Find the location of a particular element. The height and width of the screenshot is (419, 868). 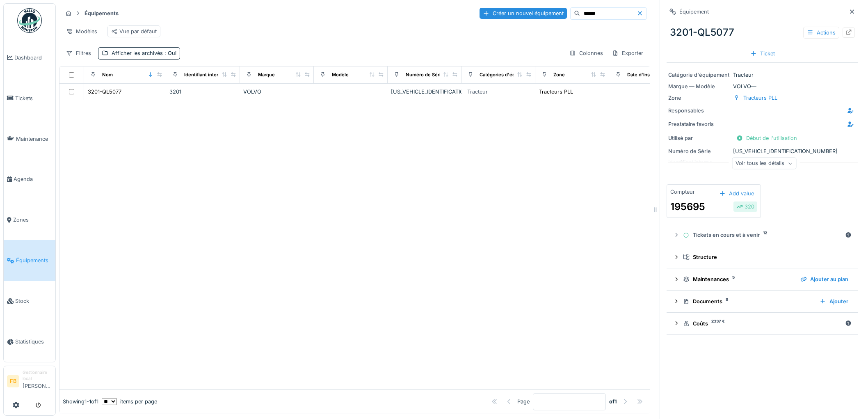

summary: Documents8Ajouter is located at coordinates (762, 301).